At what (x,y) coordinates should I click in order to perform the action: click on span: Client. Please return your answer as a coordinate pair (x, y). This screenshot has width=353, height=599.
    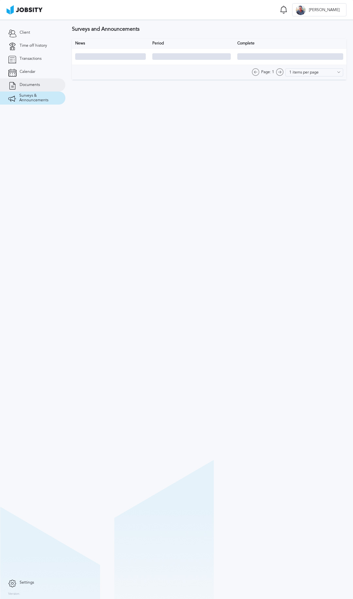
    Looking at the image, I should click on (25, 33).